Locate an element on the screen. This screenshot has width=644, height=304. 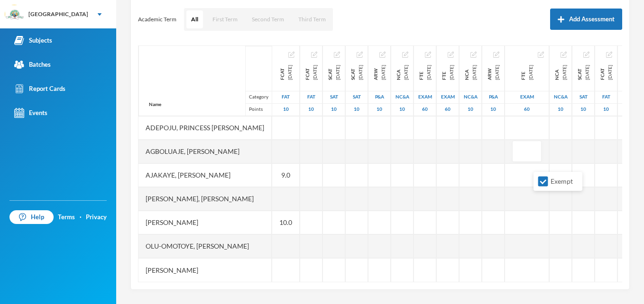
button: All is located at coordinates (194, 19).